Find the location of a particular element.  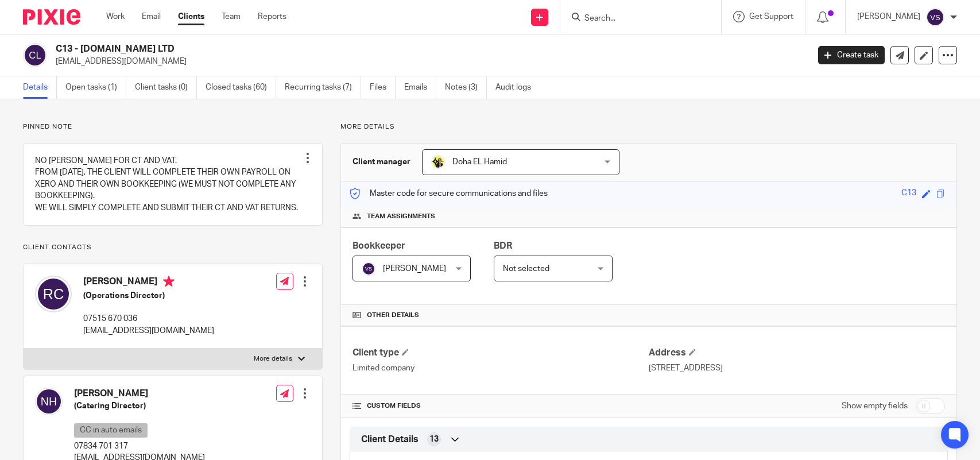

a: Closed tasks (60) is located at coordinates (240, 87).